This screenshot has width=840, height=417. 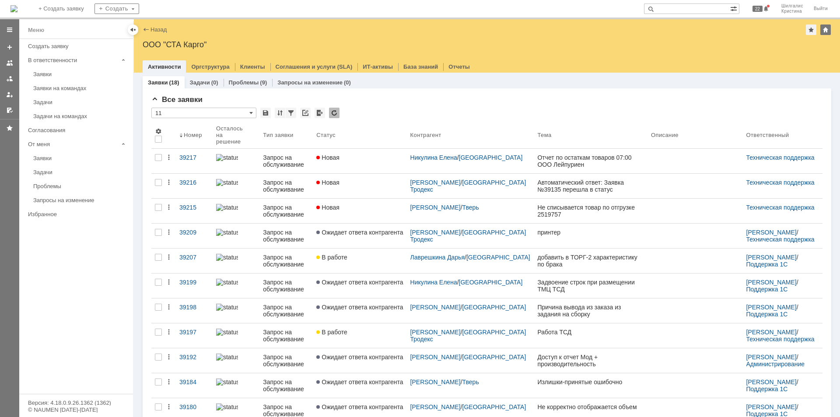 I want to click on div: Причина вывода из заказа из задания на сборку, so click(x=591, y=311).